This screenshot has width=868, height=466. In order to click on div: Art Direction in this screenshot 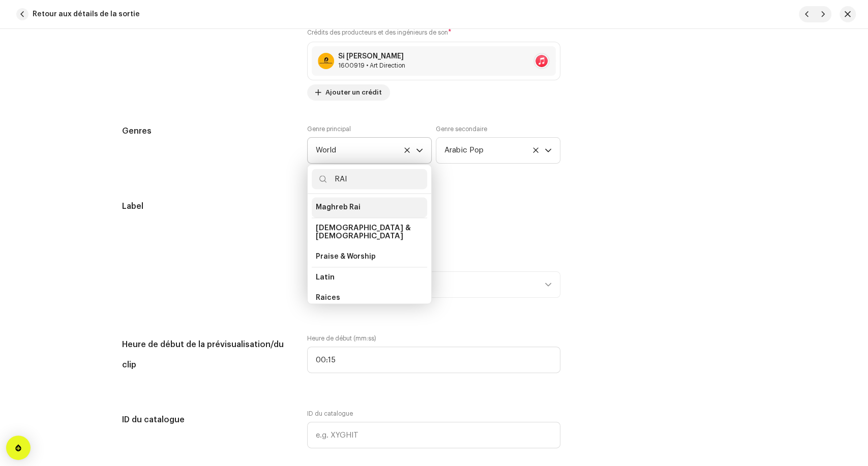, I will do `click(372, 66)`.